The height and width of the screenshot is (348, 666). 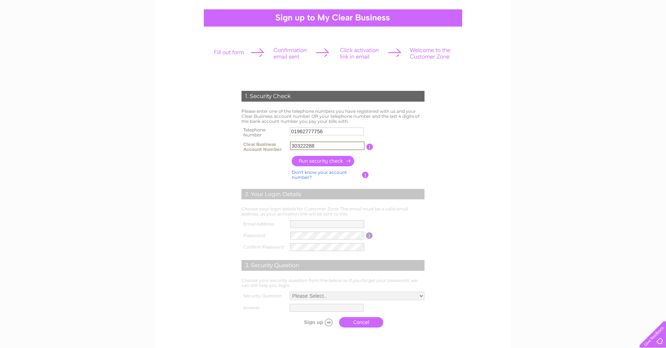 What do you see at coordinates (333, 96) in the screenshot?
I see `div: 1. Security Check` at bounding box center [333, 96].